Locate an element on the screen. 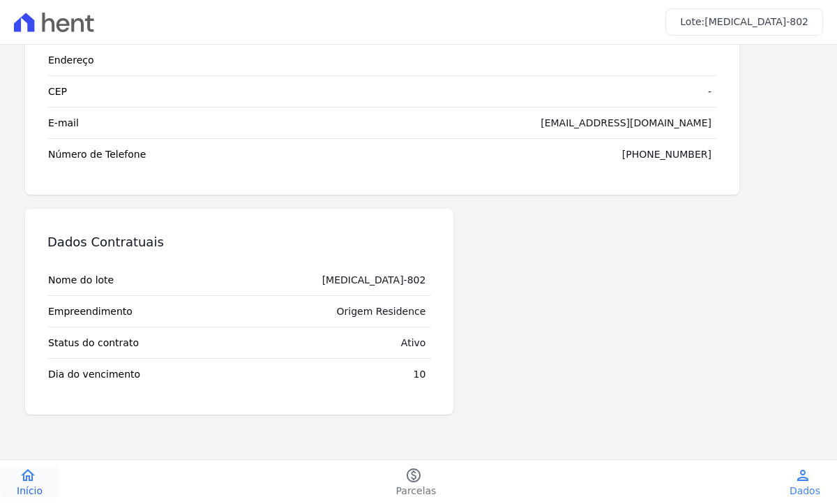 The width and height of the screenshot is (837, 504). span: Número de Telefone is located at coordinates (97, 155).